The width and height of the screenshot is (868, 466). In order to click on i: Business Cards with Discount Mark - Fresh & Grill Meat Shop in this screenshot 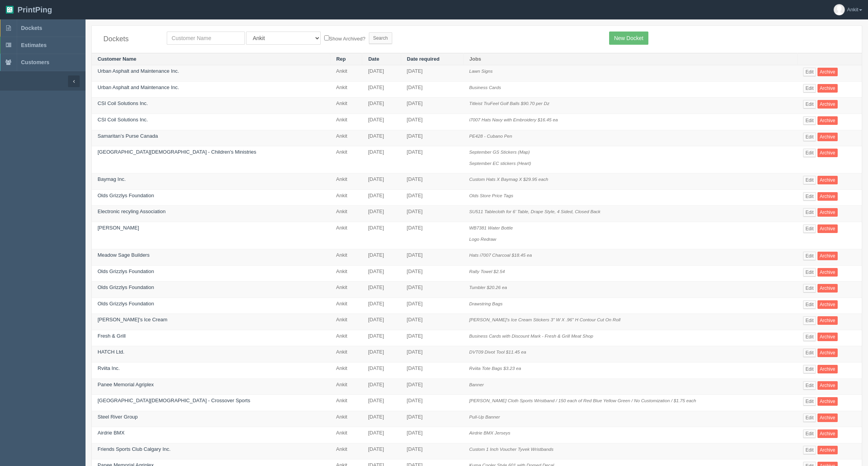, I will do `click(531, 336)`.